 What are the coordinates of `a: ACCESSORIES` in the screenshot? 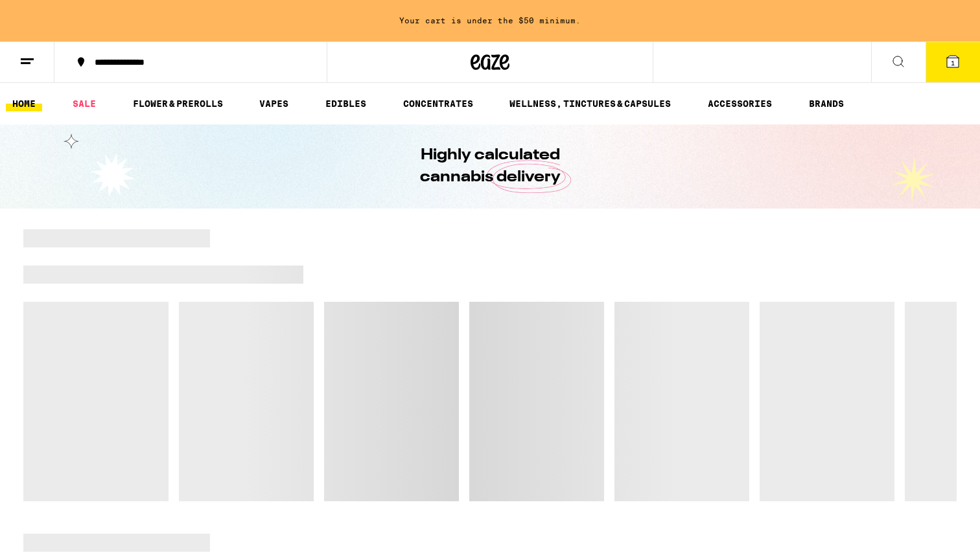 It's located at (739, 104).